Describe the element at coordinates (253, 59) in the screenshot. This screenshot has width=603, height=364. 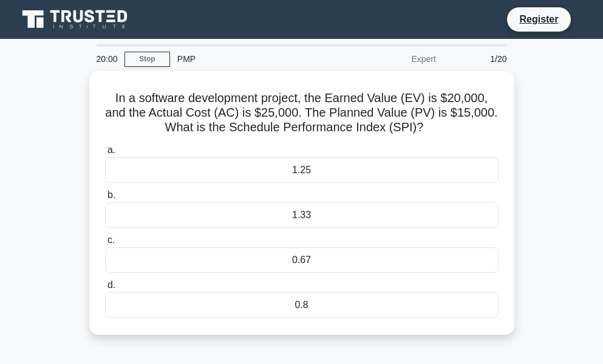
I see `div: PMP` at that location.